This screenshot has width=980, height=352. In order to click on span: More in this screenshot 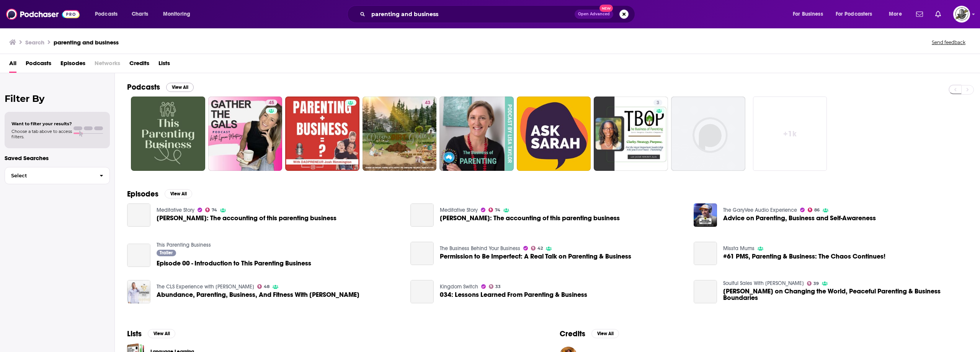, I will do `click(895, 14)`.